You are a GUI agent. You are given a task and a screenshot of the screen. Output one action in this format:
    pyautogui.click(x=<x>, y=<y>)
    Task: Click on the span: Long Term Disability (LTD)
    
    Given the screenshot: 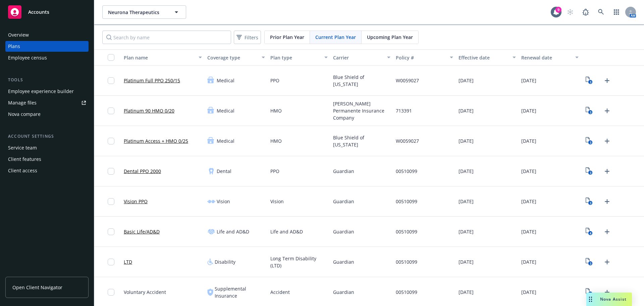 What is the action you would take?
    pyautogui.click(x=299, y=262)
    